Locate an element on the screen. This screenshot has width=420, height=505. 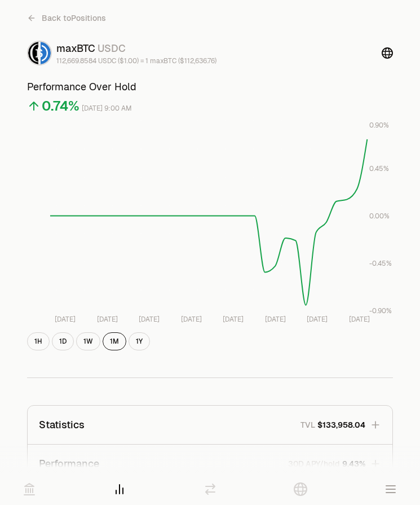
div: 0.74% is located at coordinates (60, 106).